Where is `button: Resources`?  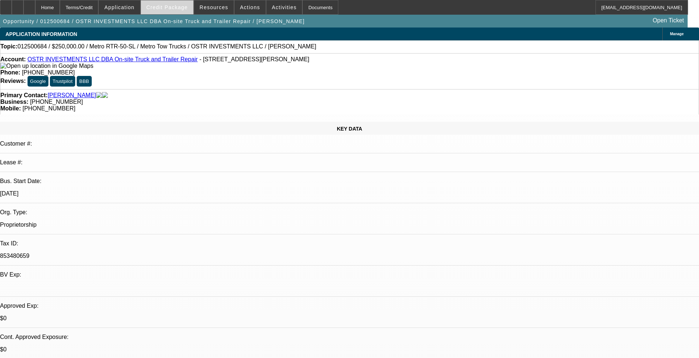 button: Resources is located at coordinates (214, 7).